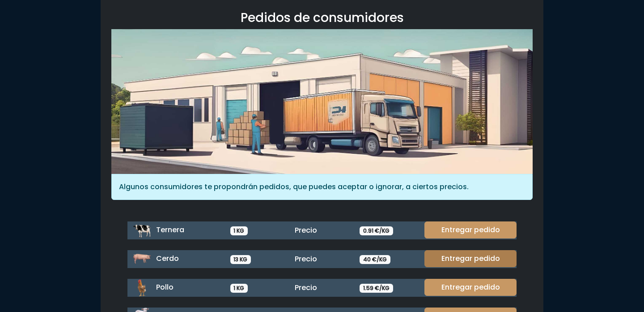 This screenshot has width=644, height=312. Describe the element at coordinates (376, 288) in the screenshot. I see `span: 1.59 €/KG` at that location.